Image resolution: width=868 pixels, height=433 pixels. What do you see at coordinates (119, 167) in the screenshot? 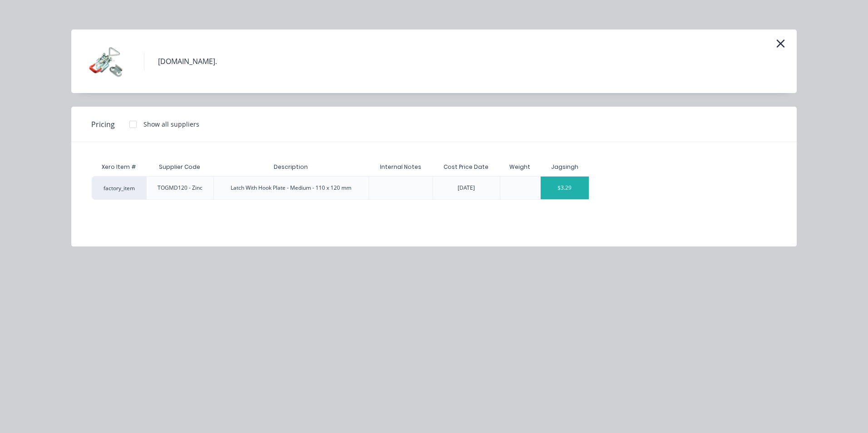
I see `div: Xero Item #` at bounding box center [119, 167].